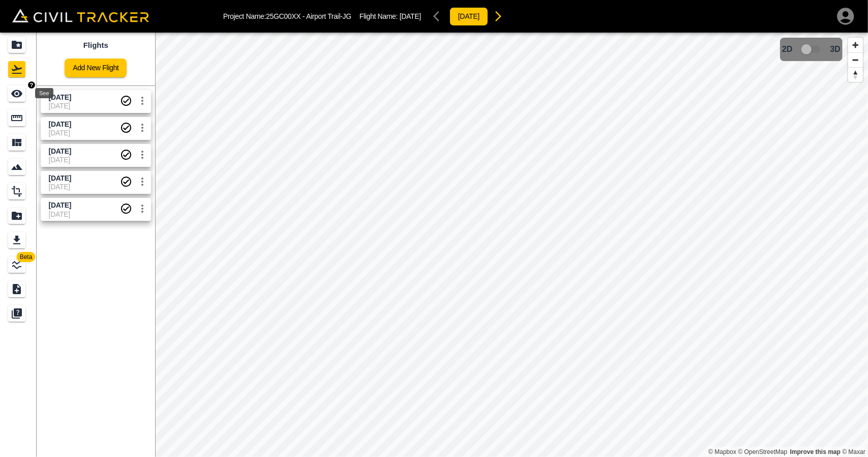 The height and width of the screenshot is (457, 868). Describe the element at coordinates (45, 93) in the screenshot. I see `div: See` at that location.